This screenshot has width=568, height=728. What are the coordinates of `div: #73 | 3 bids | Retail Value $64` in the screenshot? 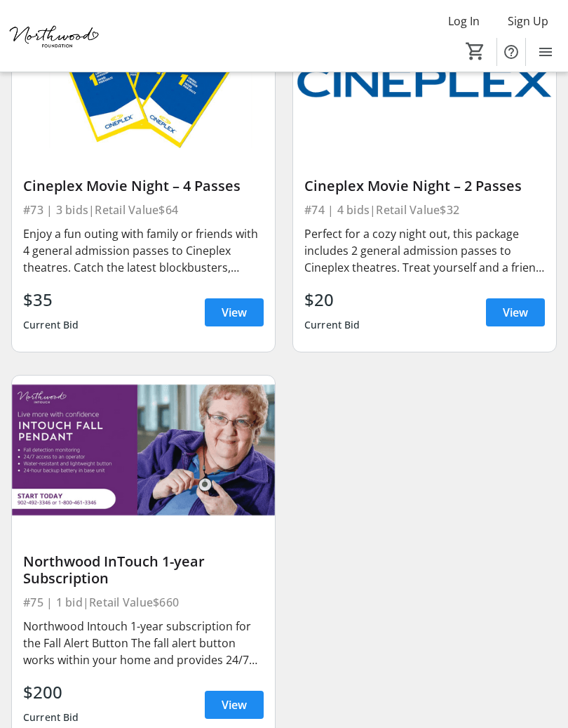 It's located at (144, 210).